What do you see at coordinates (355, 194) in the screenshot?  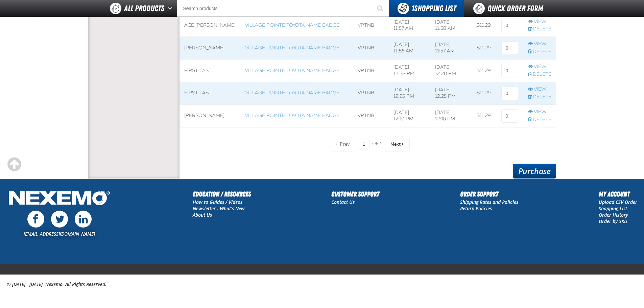 I see `h2: Customer Support` at bounding box center [355, 194].